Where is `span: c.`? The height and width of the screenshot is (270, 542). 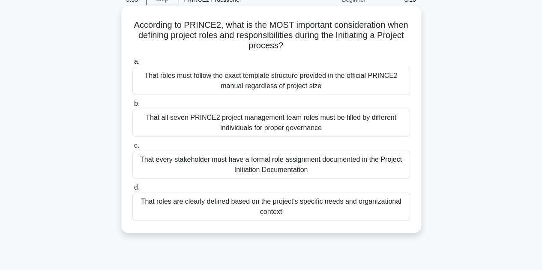 span: c. is located at coordinates (137, 145).